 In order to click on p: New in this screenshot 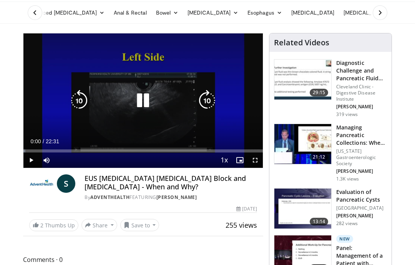, I will do `click(345, 239)`.